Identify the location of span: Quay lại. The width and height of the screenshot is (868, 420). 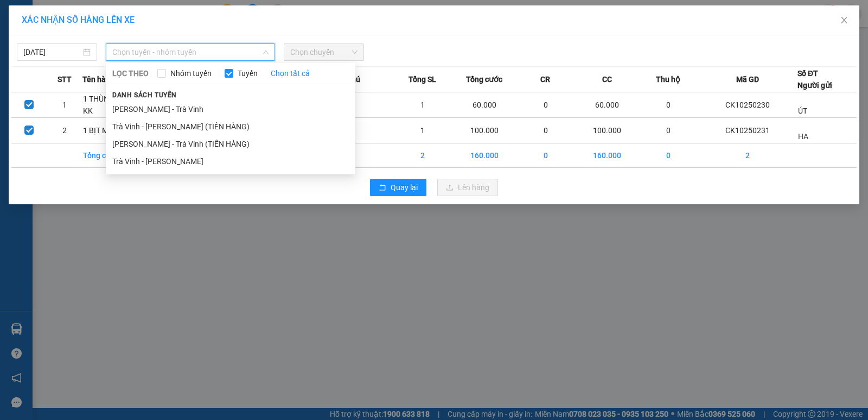
(404, 188).